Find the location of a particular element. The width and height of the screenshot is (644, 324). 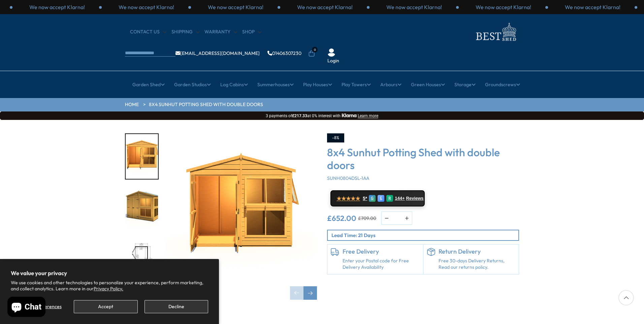

a: Log Cabins is located at coordinates (234, 85).